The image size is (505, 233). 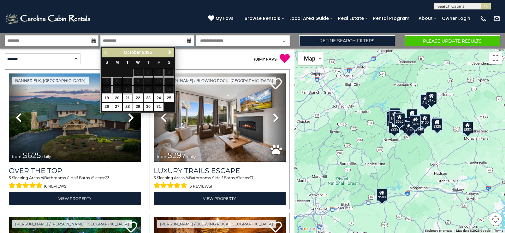 What do you see at coordinates (395, 114) in the screenshot?
I see `div: $125` at bounding box center [395, 114].